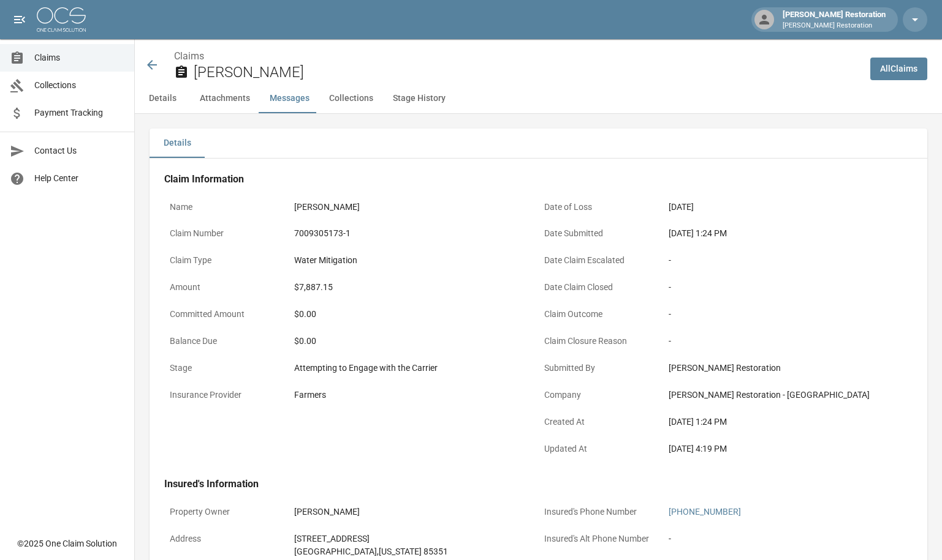 This screenshot has width=942, height=560. Describe the element at coordinates (600, 260) in the screenshot. I see `p: Date Claim Escalated` at that location.